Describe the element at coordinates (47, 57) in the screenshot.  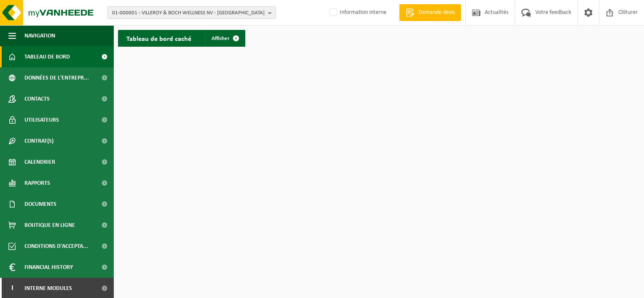
I see `span: Tableau de bord` at that location.